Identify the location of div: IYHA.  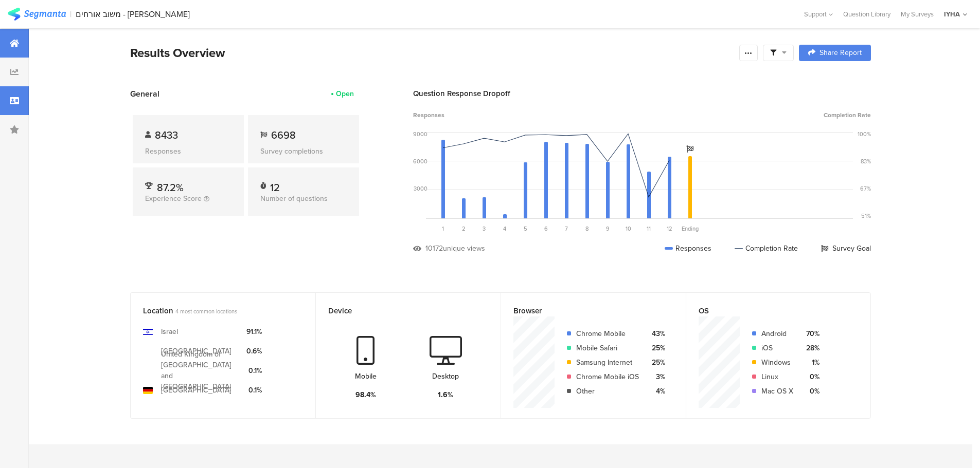
(952, 14).